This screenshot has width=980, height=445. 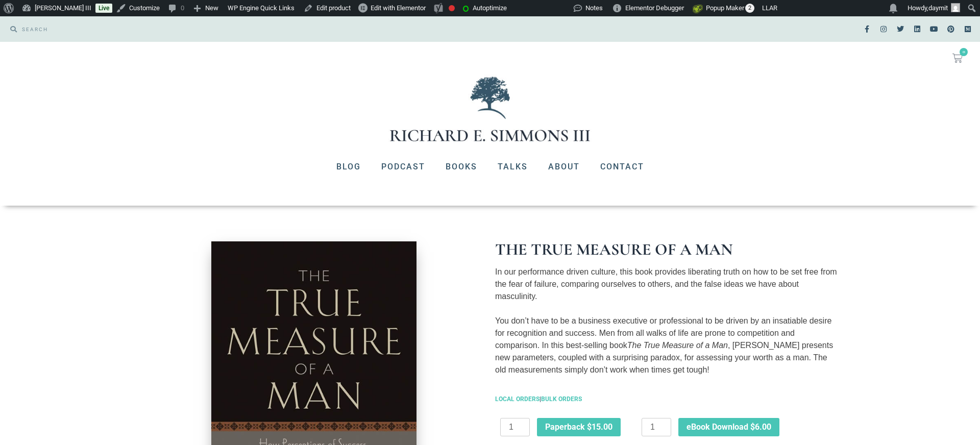 I want to click on a: 0, so click(x=958, y=58).